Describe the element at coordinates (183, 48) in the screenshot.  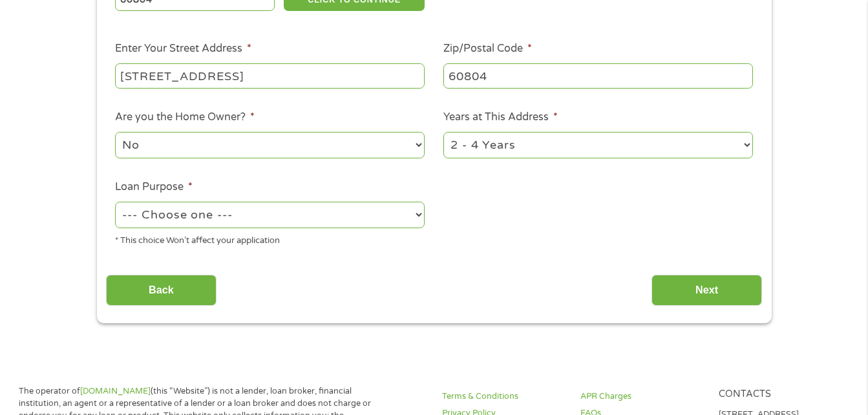
I see `label: Enter Your Street Address` at that location.